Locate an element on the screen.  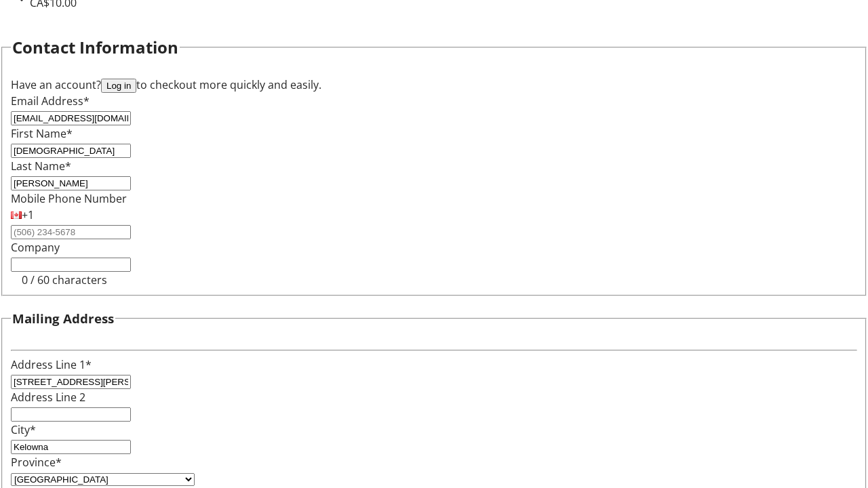
label: First Name* is located at coordinates (41, 134).